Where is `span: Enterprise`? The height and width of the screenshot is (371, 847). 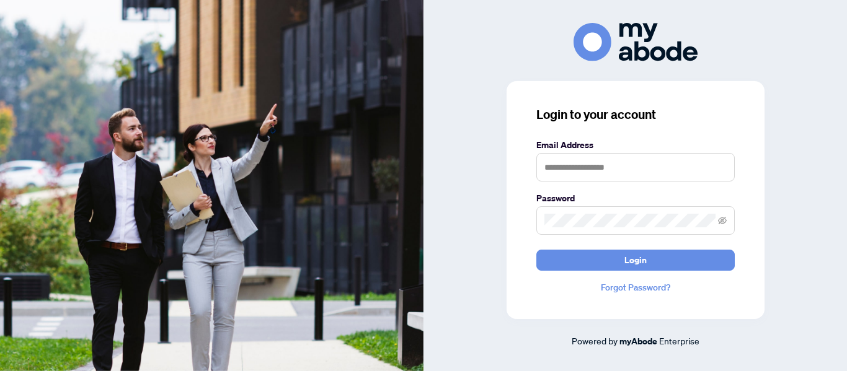
span: Enterprise is located at coordinates (679, 341).